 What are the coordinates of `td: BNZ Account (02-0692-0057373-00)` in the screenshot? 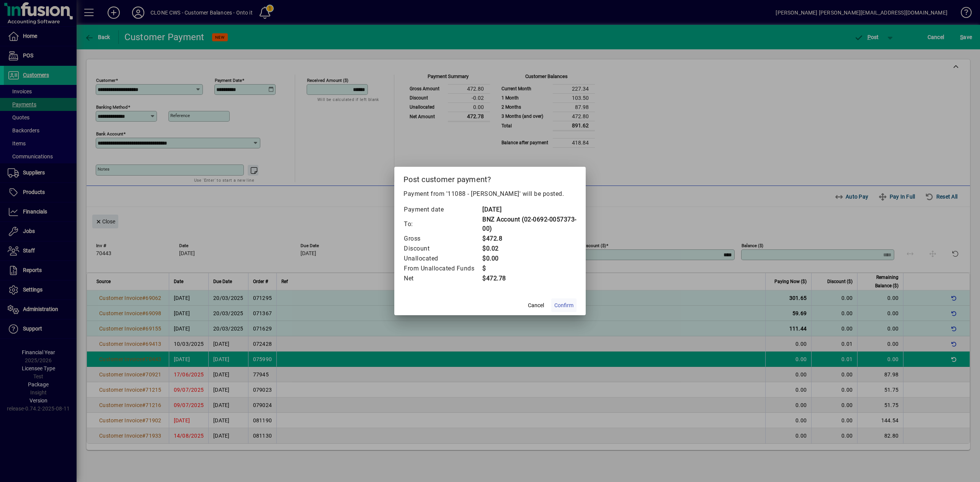 It's located at (529, 224).